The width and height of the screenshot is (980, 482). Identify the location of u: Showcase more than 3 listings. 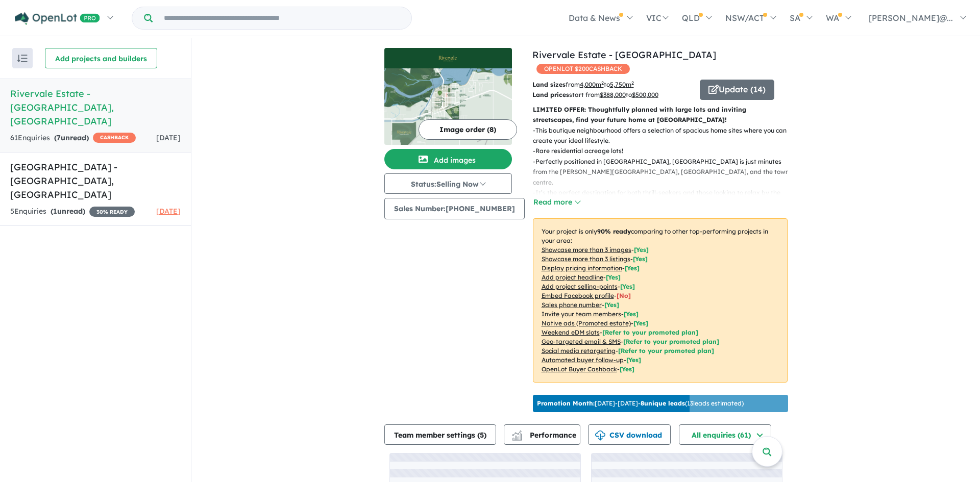
(586, 259).